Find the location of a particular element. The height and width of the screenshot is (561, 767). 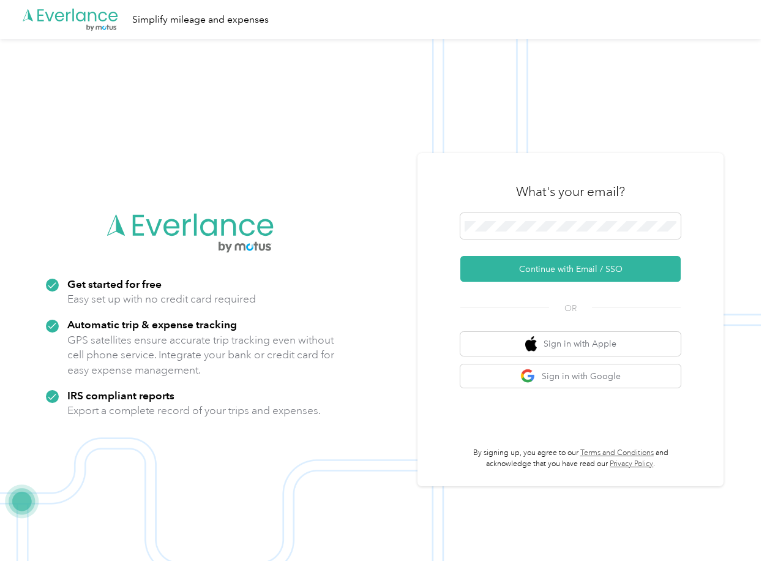

strong: Get started for free is located at coordinates (115, 284).